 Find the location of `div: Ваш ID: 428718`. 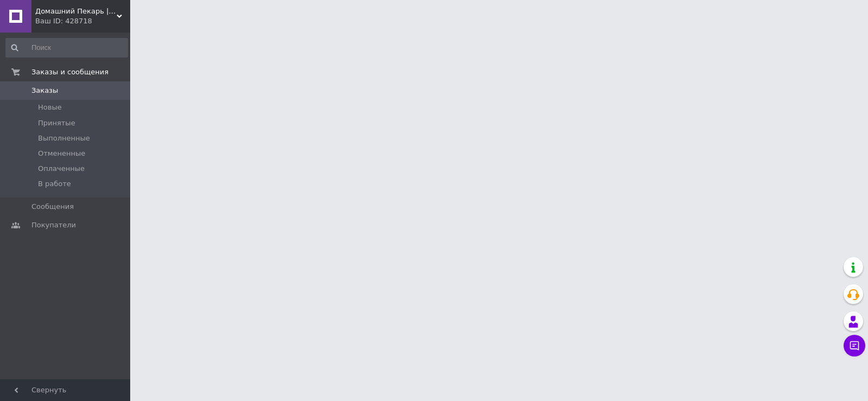

div: Ваш ID: 428718 is located at coordinates (83, 21).